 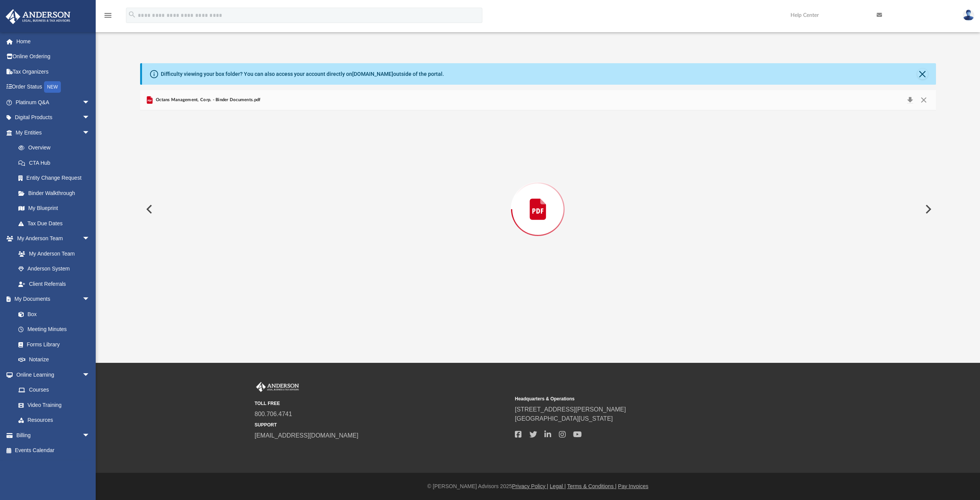 I want to click on span: Octans Management, Corp. - Binder Documents.pdf, so click(x=207, y=100).